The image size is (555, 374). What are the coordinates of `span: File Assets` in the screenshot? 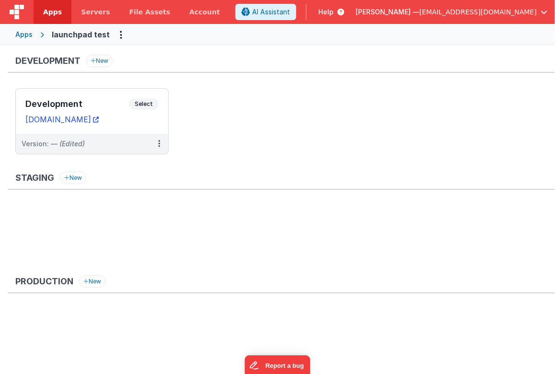 It's located at (150, 12).